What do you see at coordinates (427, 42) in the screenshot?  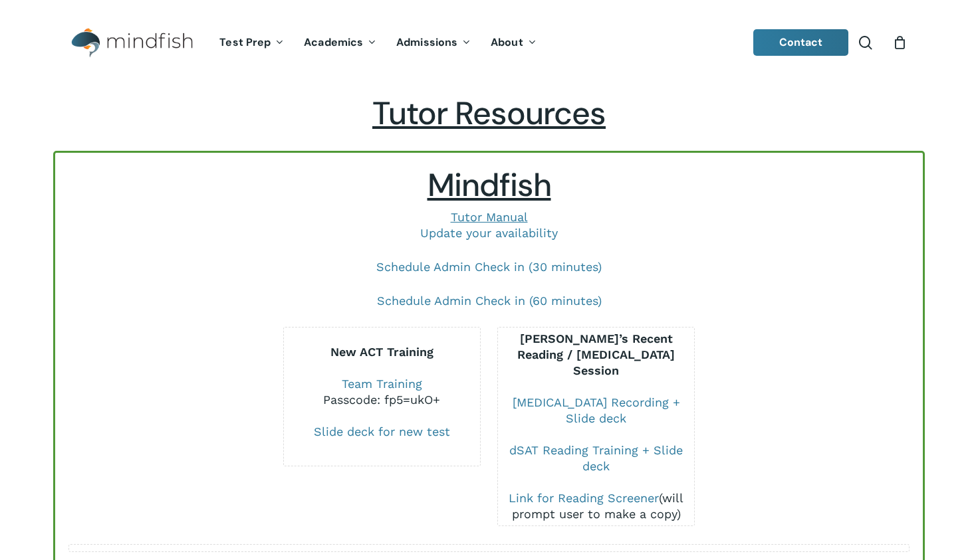 I see `span: Admissions` at bounding box center [427, 42].